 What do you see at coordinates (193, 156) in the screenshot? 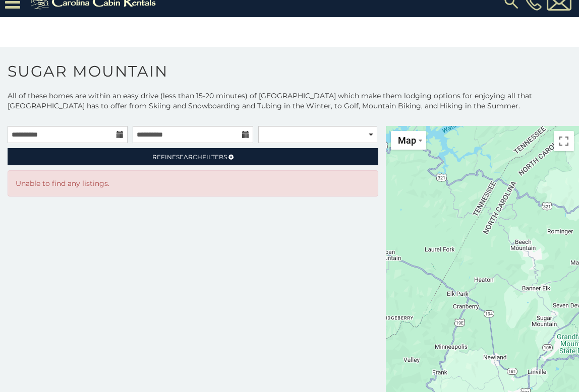
I see `a: RefineSearchFilters` at bounding box center [193, 156].